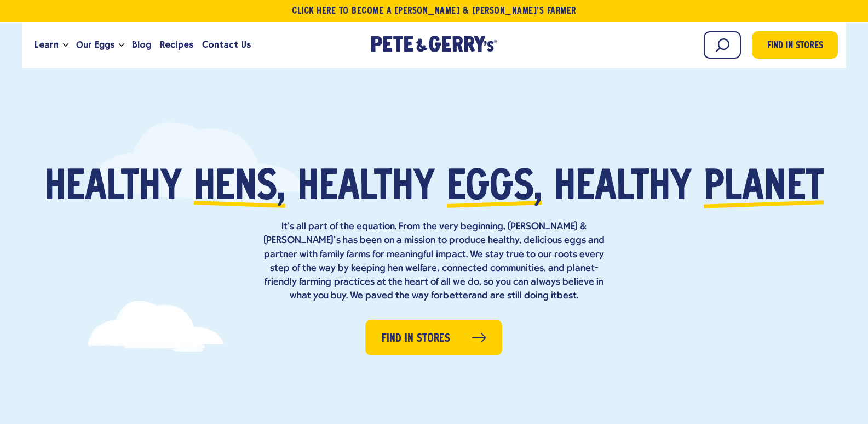 This screenshot has height=424, width=868. What do you see at coordinates (141, 44) in the screenshot?
I see `span: Blog` at bounding box center [141, 44].